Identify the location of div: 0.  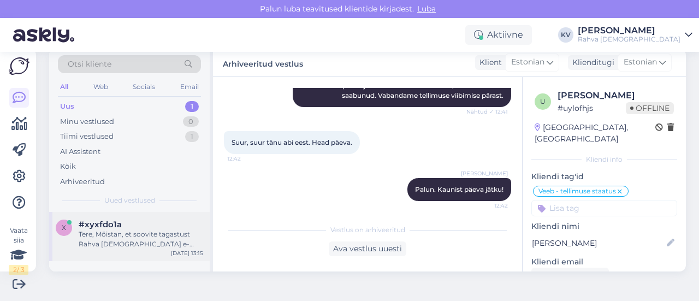
(191, 122).